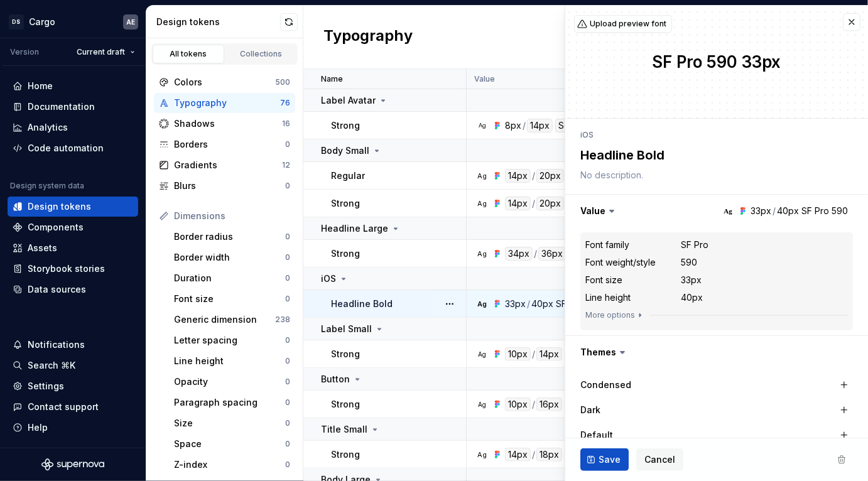 The width and height of the screenshot is (868, 481). I want to click on button: Contact support, so click(73, 407).